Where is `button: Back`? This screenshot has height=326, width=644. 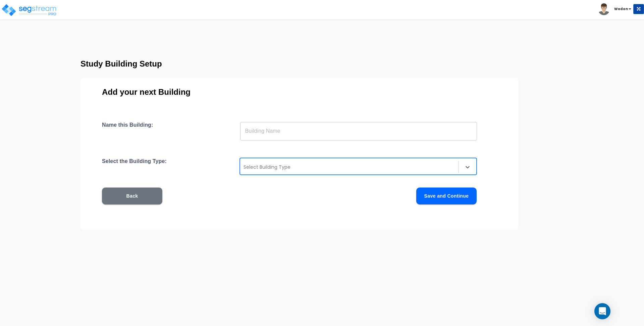
button: Back is located at coordinates (132, 196).